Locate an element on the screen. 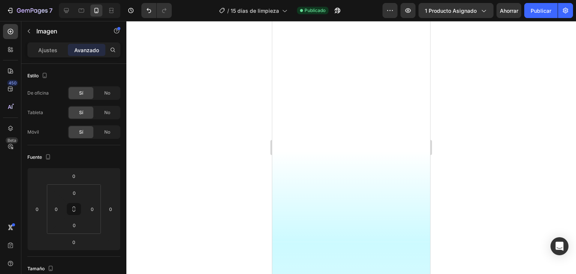 This screenshot has height=274, width=576. font: Publicado is located at coordinates (315, 10).